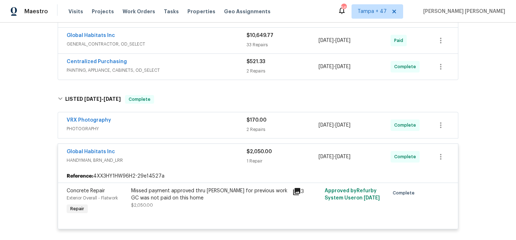 This screenshot has height=240, width=516. I want to click on div: 1 Repair, so click(283, 161).